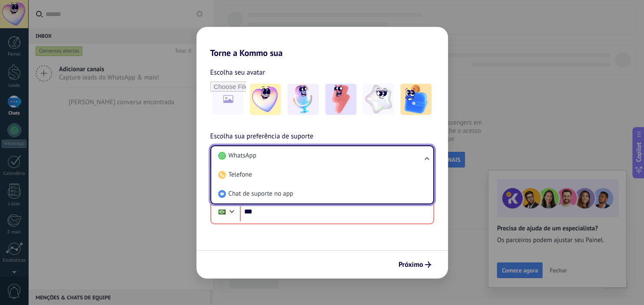 The image size is (644, 305). Describe the element at coordinates (243, 156) in the screenshot. I see `span: WhatsApp` at that location.